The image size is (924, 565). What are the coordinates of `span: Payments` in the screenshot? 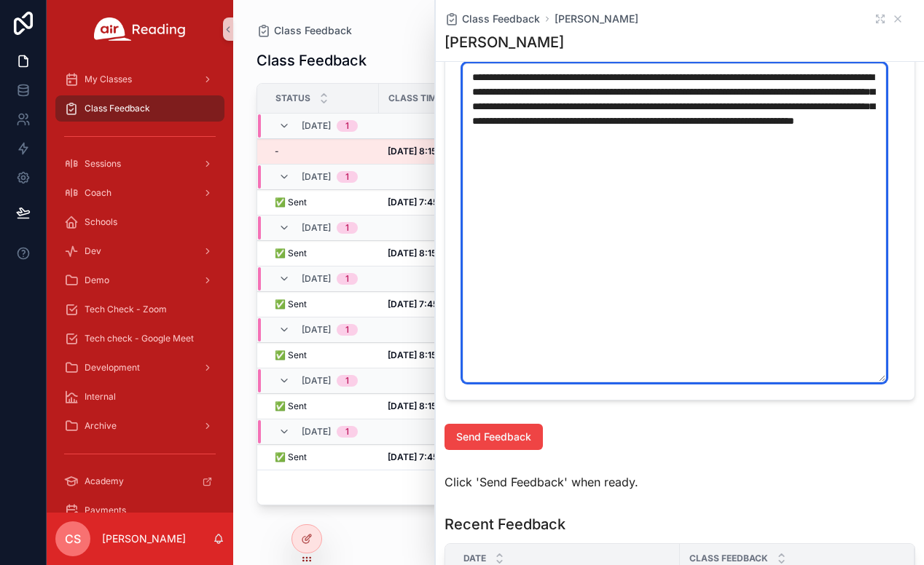 It's located at (105, 510).